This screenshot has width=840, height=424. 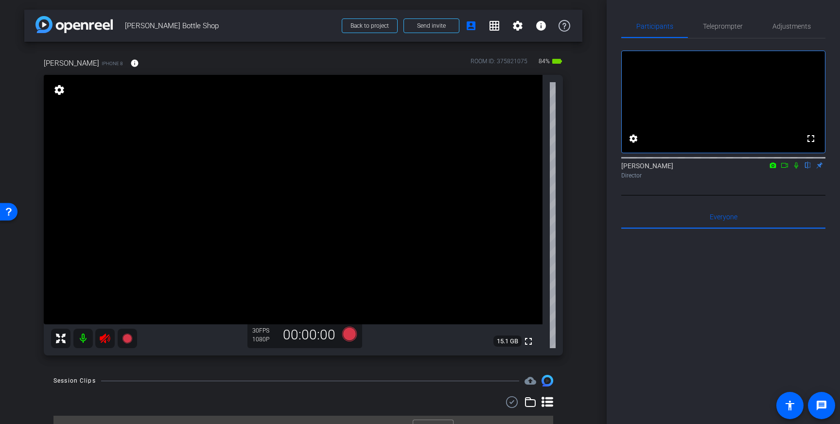 I want to click on button: Back to project, so click(x=369, y=26).